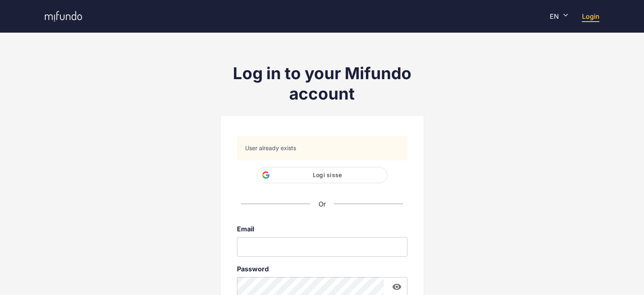 This screenshot has width=644, height=295. I want to click on label: Email, so click(322, 229).